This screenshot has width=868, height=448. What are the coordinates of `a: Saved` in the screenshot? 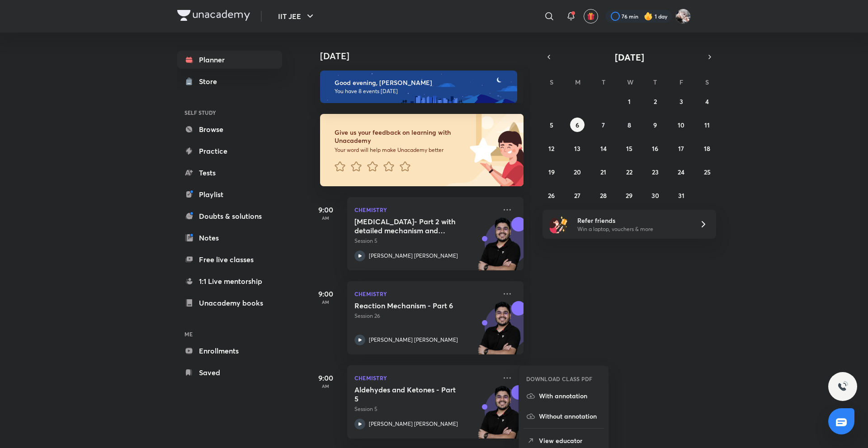 It's located at (230, 373).